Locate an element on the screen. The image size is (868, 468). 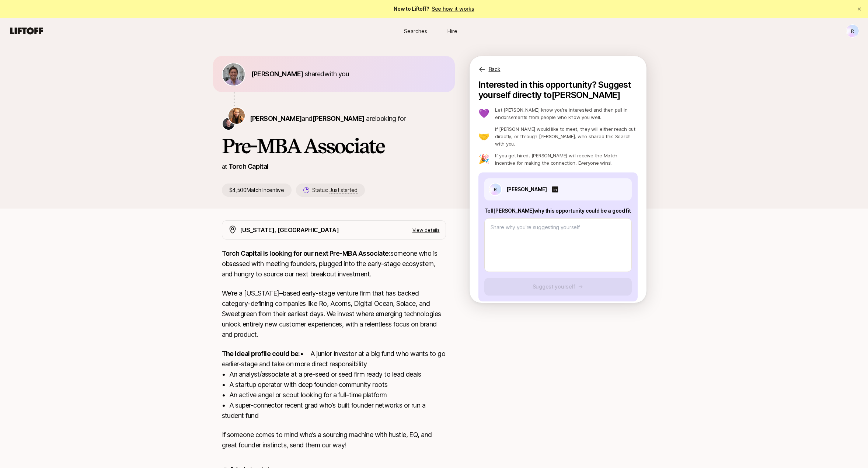
a: Torch Capital is located at coordinates (249, 167).